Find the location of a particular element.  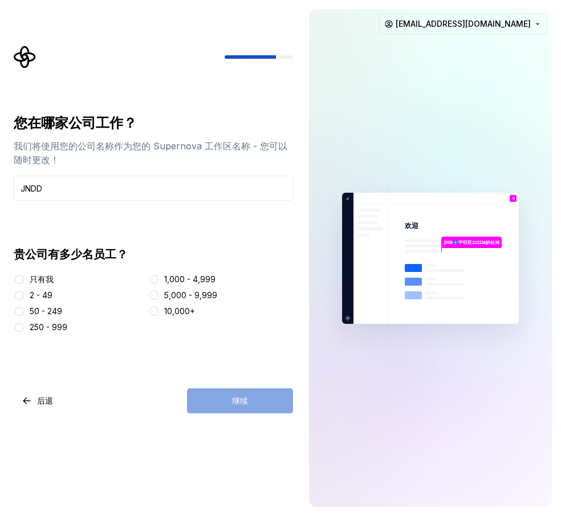

font: 1,000 - 4,999 is located at coordinates (190, 279).